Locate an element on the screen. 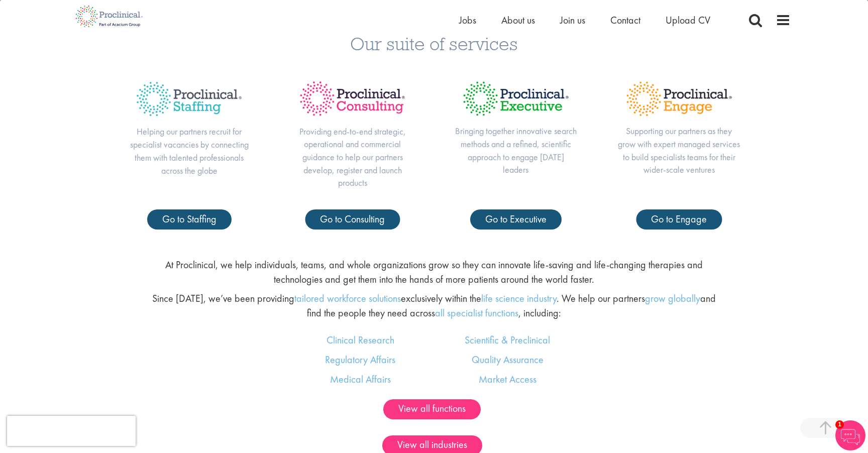 This screenshot has width=868, height=453. span: 1 is located at coordinates (839, 424).